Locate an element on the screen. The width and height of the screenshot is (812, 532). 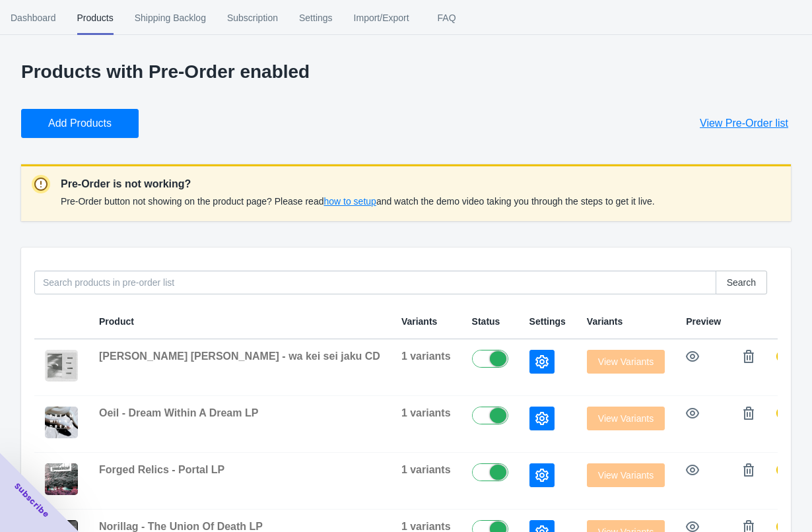
p: Pre-Order is not working? is located at coordinates (358, 184).